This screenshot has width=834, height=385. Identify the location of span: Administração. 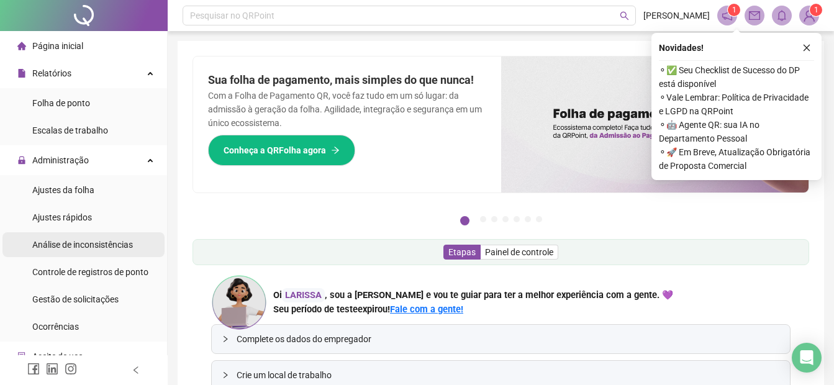
(60, 160).